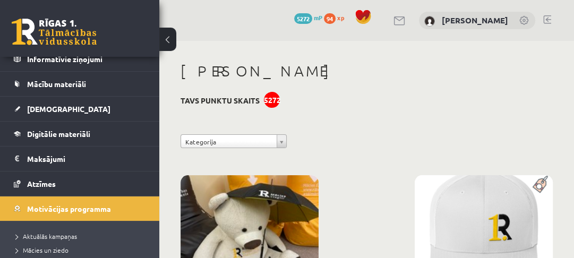  What do you see at coordinates (429, 21) in the screenshot?
I see `img: Olesja Jermolajeva` at bounding box center [429, 21].